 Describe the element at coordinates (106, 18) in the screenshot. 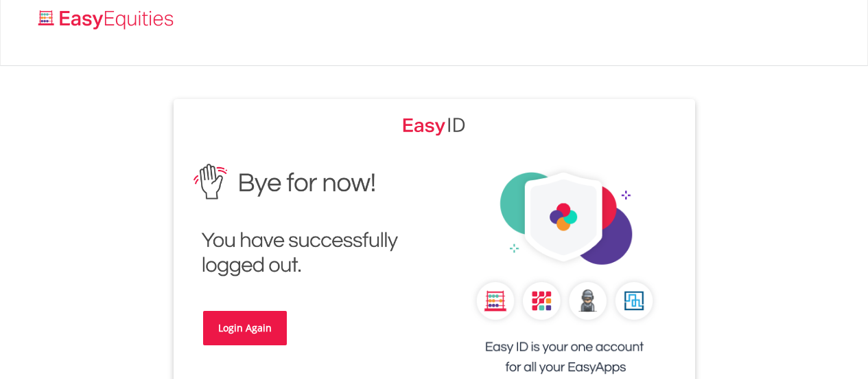

I see `a: Home page` at that location.